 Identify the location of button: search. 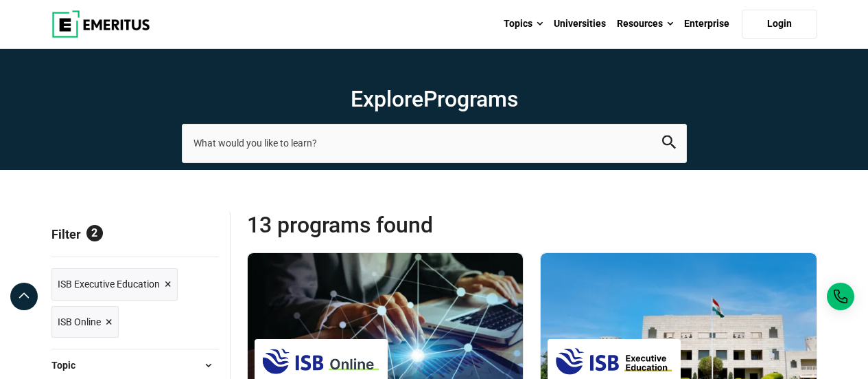
(669, 143).